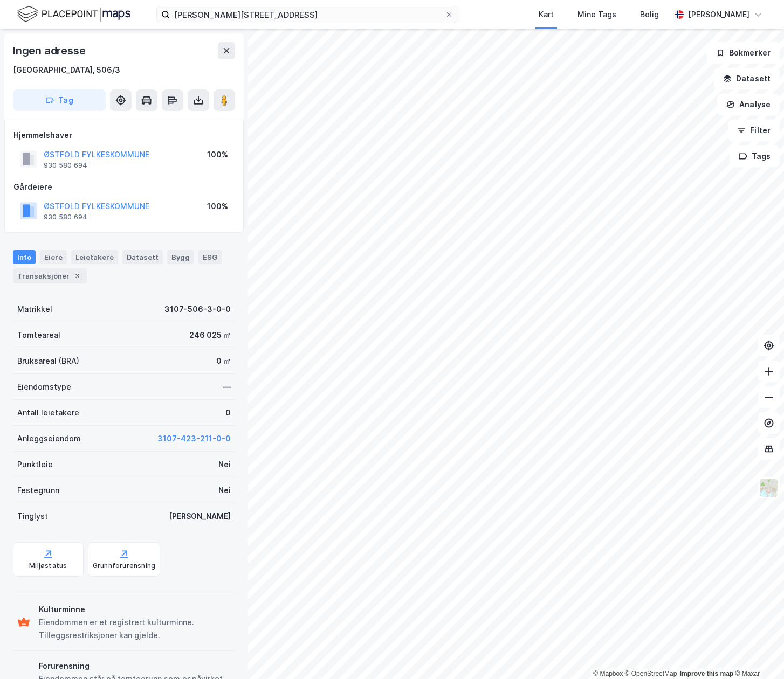  What do you see at coordinates (194, 439) in the screenshot?
I see `button: 3107-423-211-0-0` at bounding box center [194, 439].